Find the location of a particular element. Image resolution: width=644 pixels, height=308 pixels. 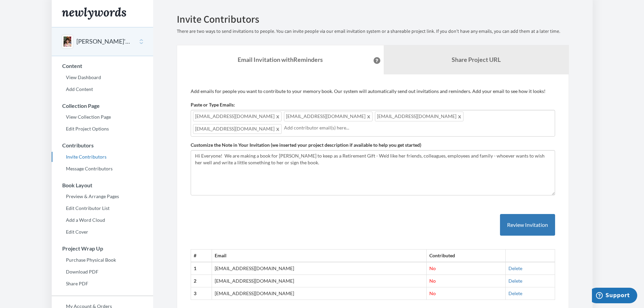

a: Message Contributors is located at coordinates (103, 168).